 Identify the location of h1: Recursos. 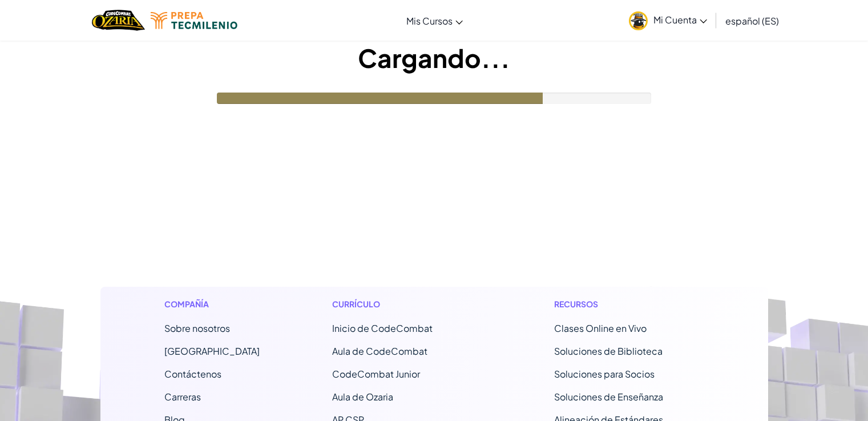
(629, 304).